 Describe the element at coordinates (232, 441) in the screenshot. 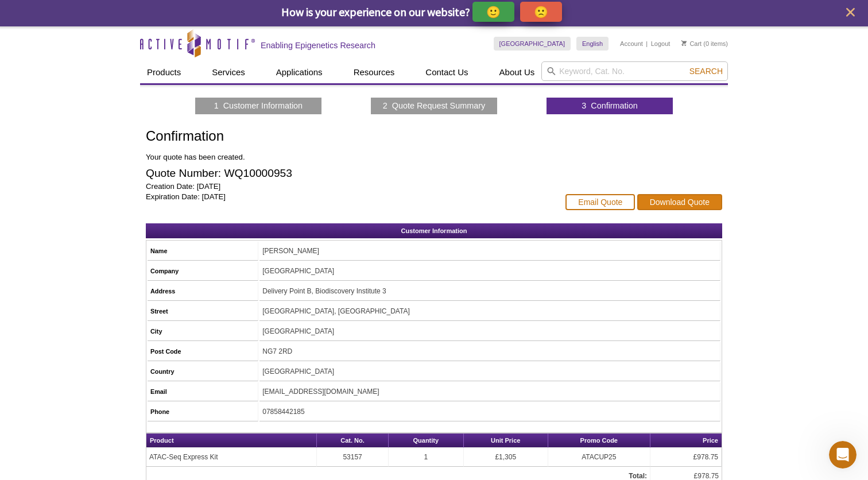

I see `th: Product` at that location.